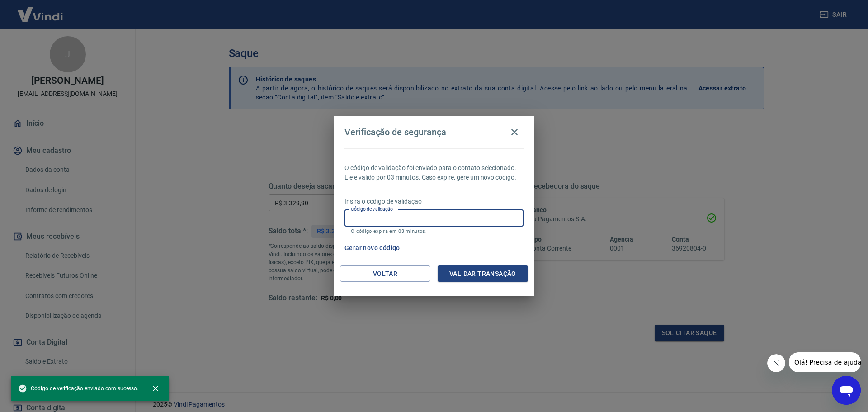 Image resolution: width=868 pixels, height=412 pixels. I want to click on p: O código de validação foi enviado para o contato selecionado. Ele é válido por 03 minutos. Caso e..., so click(434, 172).